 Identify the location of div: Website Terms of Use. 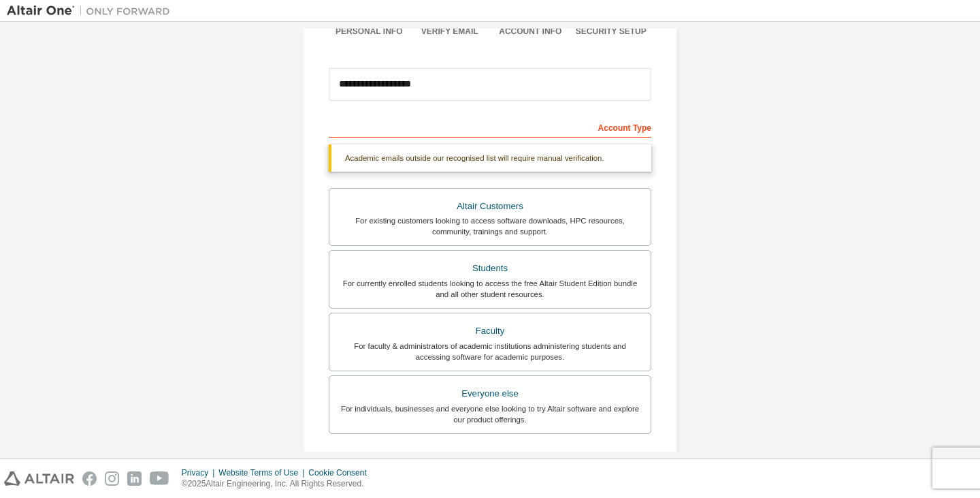
(263, 473).